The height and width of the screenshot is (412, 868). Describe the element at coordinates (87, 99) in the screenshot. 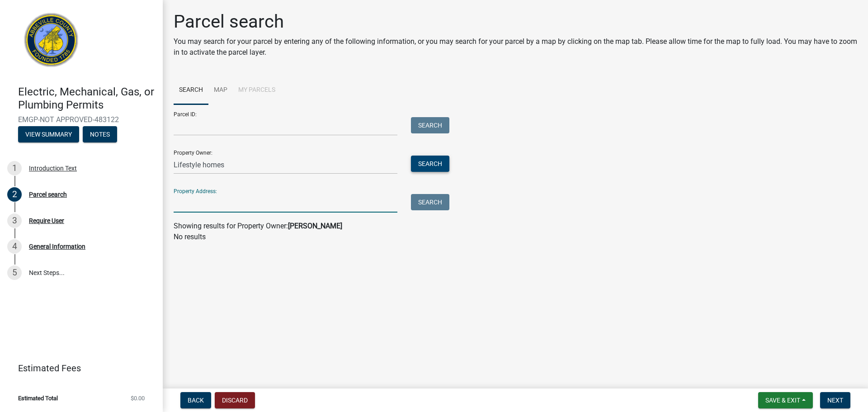

I see `h4: Electric, Mechanical, Gas, or Plumbing Permits` at that location.